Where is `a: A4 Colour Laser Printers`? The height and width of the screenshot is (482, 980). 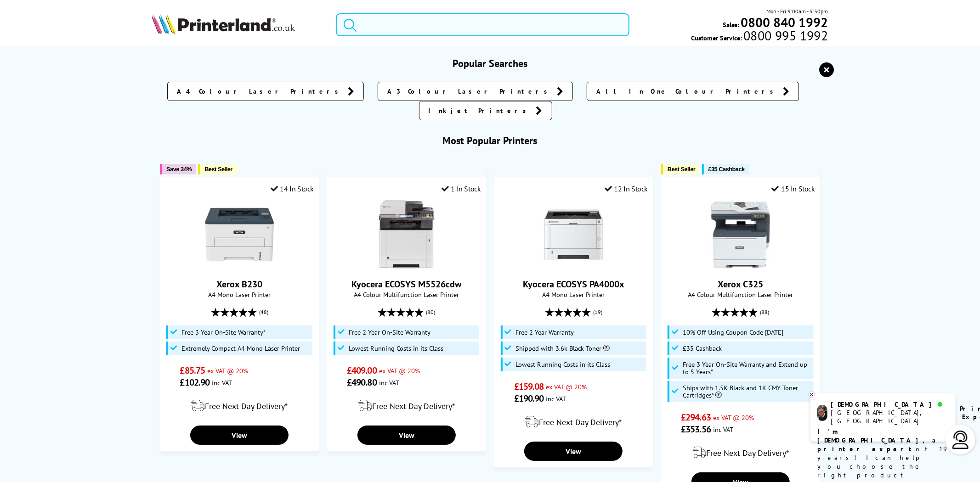 a: A4 Colour Laser Printers is located at coordinates (265, 91).